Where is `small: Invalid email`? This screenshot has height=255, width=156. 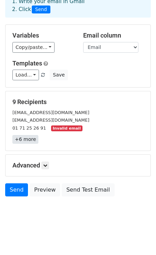 small: Invalid email is located at coordinates (66, 128).